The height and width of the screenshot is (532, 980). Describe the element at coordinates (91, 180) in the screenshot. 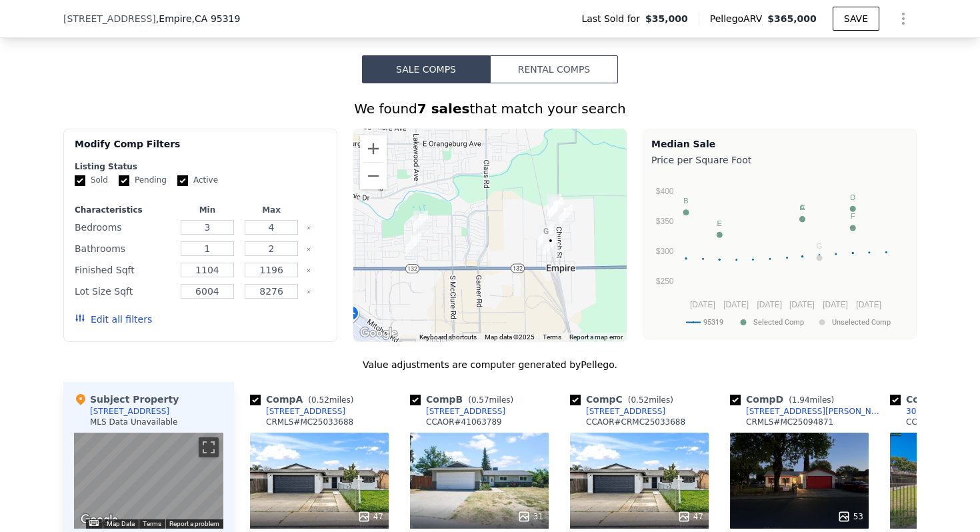

I see `label: Sold` at that location.